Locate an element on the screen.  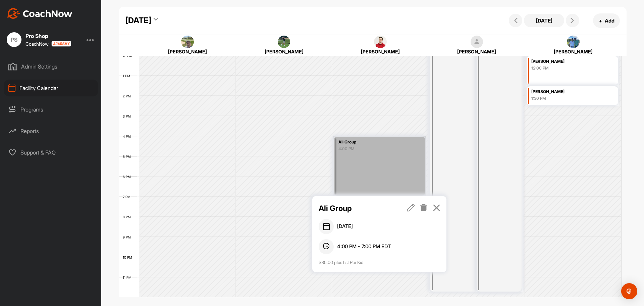
div: Admin Settings is located at coordinates (51, 67).